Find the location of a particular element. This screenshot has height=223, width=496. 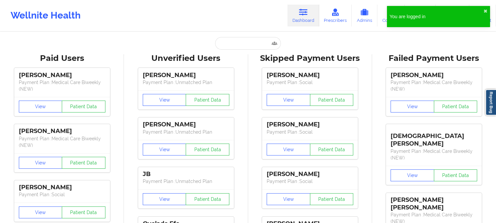

a: Report Bug is located at coordinates (491, 102).